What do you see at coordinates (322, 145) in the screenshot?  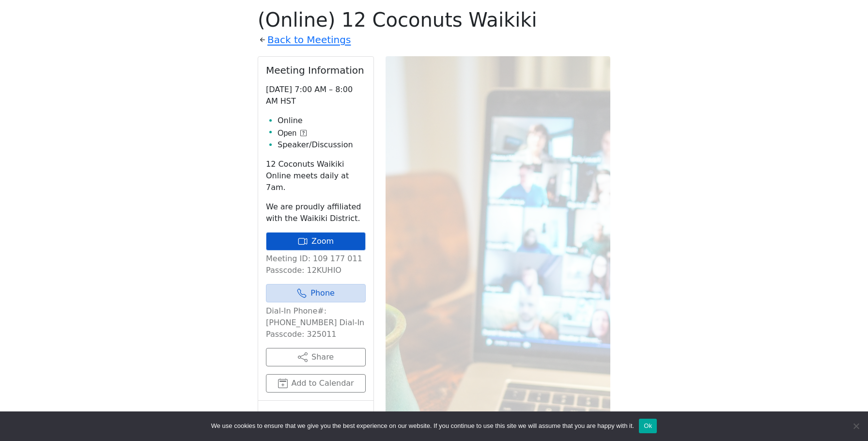 I see `li: Speaker/Discussion` at bounding box center [322, 145].